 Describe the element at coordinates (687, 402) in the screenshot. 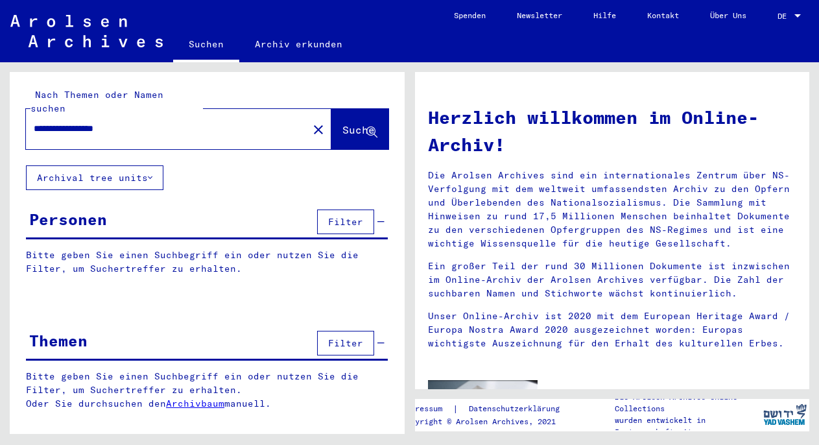

I see `p: Die Arolsen Archives Online-Collections` at that location.